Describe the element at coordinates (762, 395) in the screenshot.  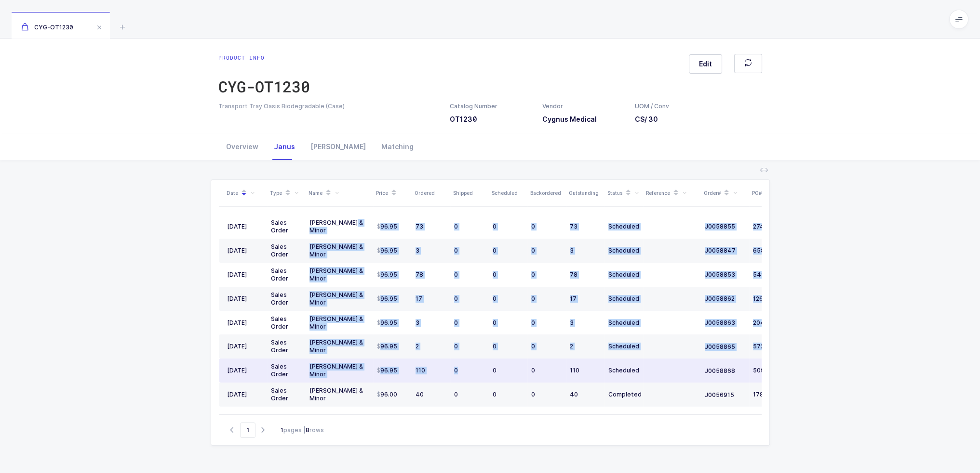
I see `span: 17843` at that location.